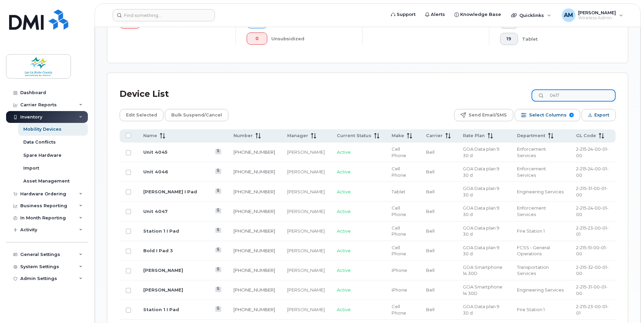  Describe the element at coordinates (533, 251) in the screenshot. I see `span: FCSS - General Operations` at that location.